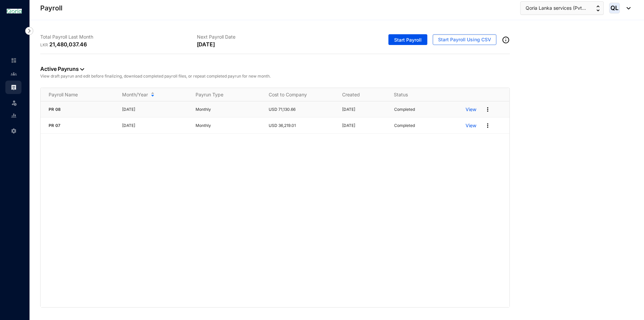 The height and width of the screenshot is (320, 644). What do you see at coordinates (506, 40) in the screenshot?
I see `img: info-outined.c2a0bb1115a2853c7f4cb4062ec879bc.svg` at bounding box center [506, 40].